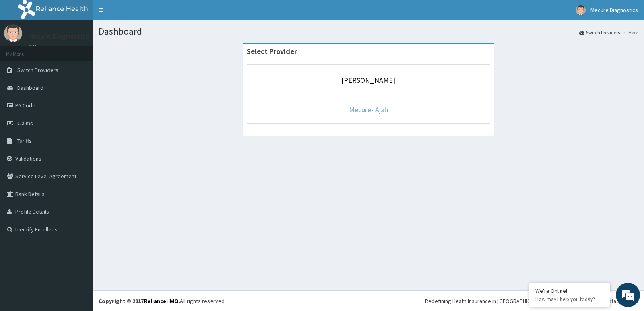 The image size is (644, 311). What do you see at coordinates (569, 291) in the screenshot?
I see `div: We're Online!` at bounding box center [569, 291].